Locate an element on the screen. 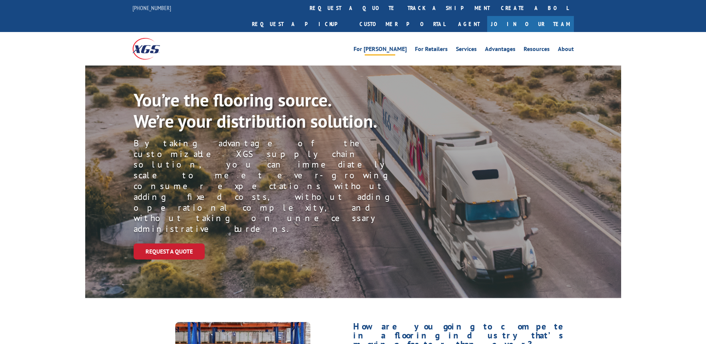 Image resolution: width=706 pixels, height=344 pixels. a: Join Our Team is located at coordinates (530, 24).